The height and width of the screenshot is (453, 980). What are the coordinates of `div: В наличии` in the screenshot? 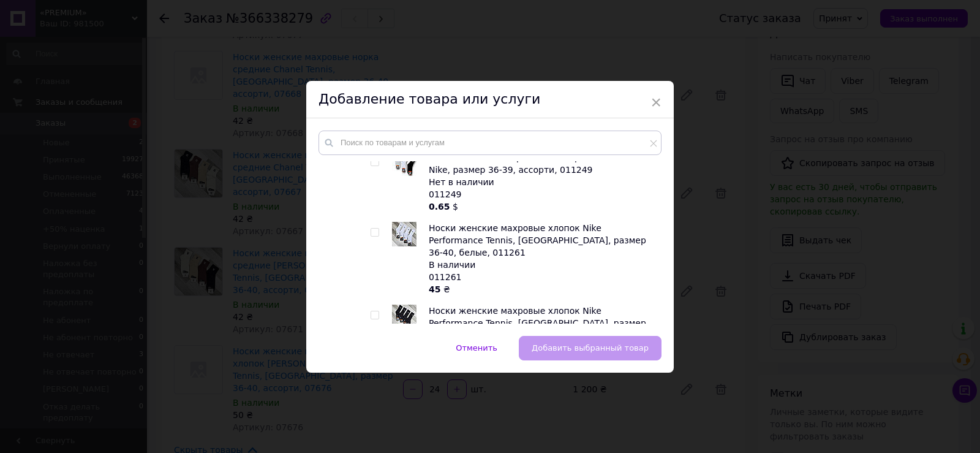 It's located at (541, 264).